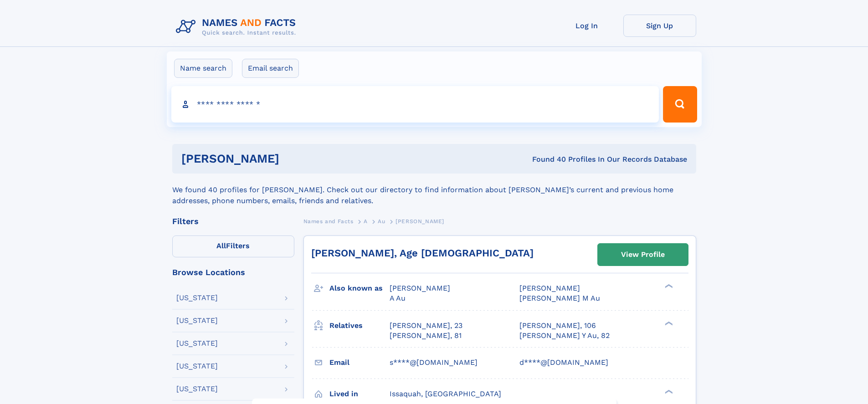 The height and width of the screenshot is (404, 868). Describe the element at coordinates (680, 104) in the screenshot. I see `button: Search Button` at that location.